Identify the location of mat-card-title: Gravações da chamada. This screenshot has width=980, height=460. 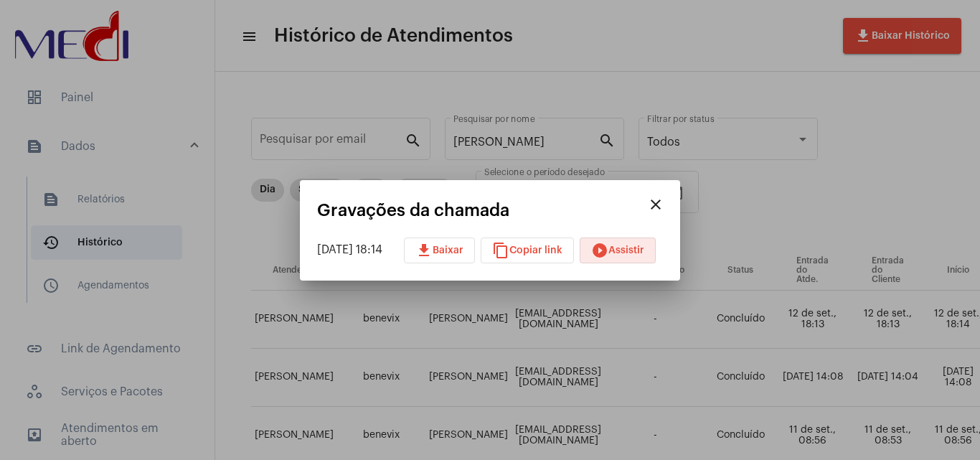
(479, 210).